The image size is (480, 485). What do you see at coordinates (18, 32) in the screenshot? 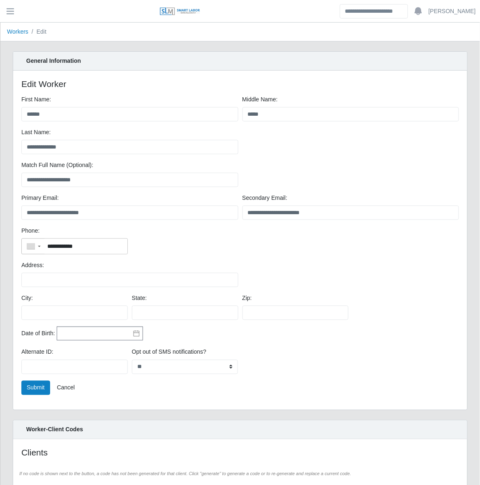
I see `a: Workers` at bounding box center [18, 32].